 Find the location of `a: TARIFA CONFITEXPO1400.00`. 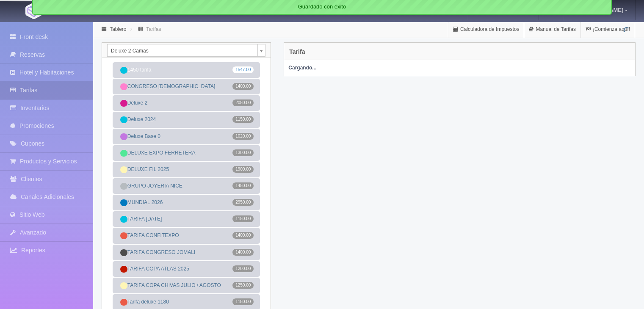

a: TARIFA CONFITEXPO1400.00 is located at coordinates (186, 235).